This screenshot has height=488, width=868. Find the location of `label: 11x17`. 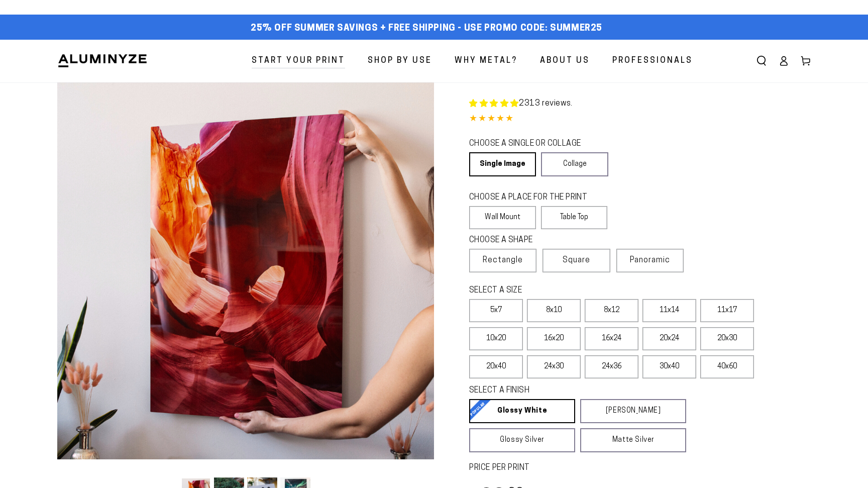

label: 11x17 is located at coordinates (727, 310).